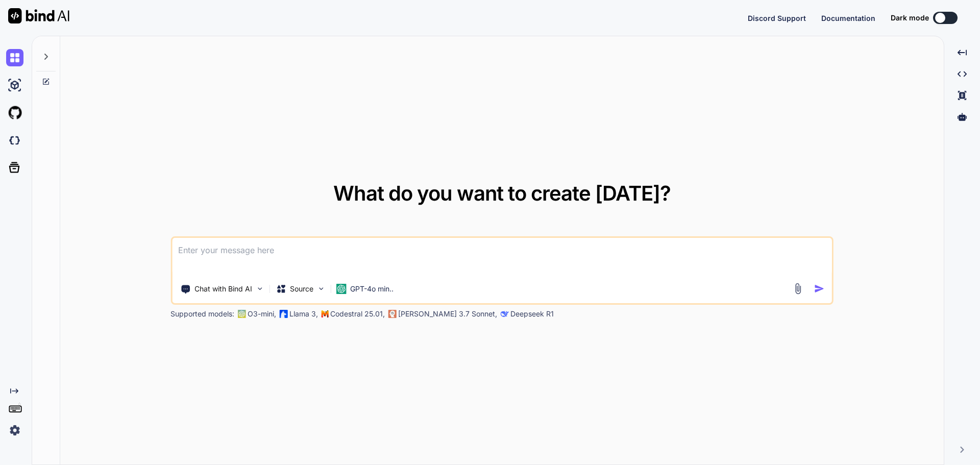 The image size is (980, 465). I want to click on span: Documentation, so click(849, 18).